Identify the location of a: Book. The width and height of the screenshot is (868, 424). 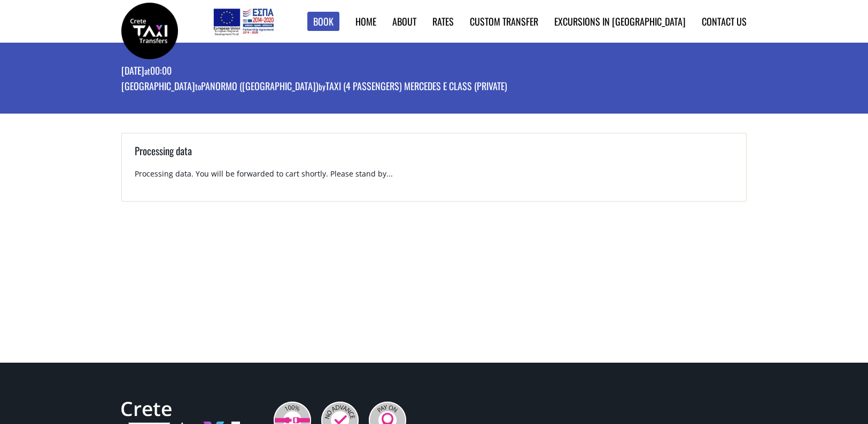
(324, 21).